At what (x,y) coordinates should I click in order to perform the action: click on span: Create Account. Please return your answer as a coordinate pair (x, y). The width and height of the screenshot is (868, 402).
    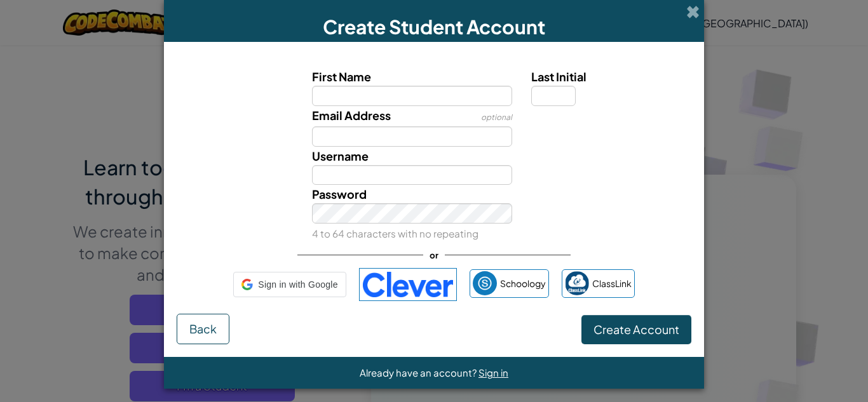
    Looking at the image, I should click on (636, 329).